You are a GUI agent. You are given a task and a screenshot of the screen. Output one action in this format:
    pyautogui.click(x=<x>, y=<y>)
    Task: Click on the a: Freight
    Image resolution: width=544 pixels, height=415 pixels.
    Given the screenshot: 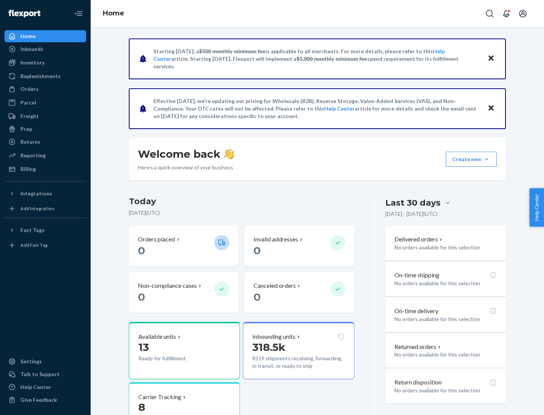 What is the action you would take?
    pyautogui.click(x=45, y=116)
    